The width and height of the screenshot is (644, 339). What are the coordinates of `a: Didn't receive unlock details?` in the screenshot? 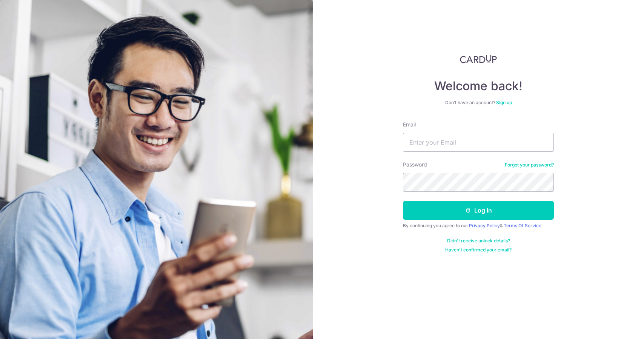 It's located at (478, 241).